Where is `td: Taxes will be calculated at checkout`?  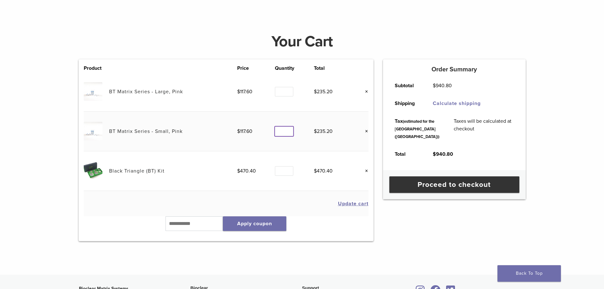
td: Taxes will be calculated at checkout is located at coordinates (484, 129).